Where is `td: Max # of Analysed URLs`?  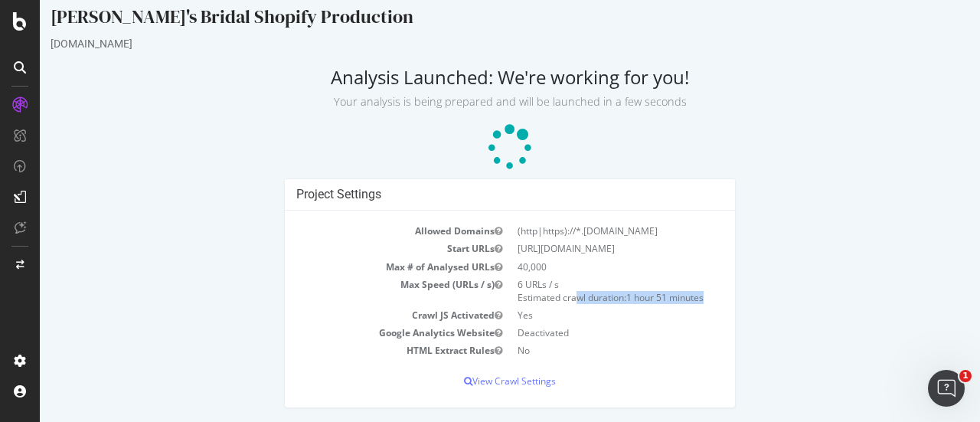
td: Max # of Analysed URLs is located at coordinates (363, 266).